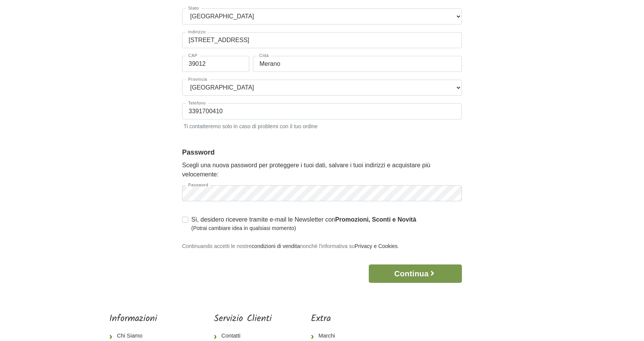  What do you see at coordinates (303, 224) in the screenshot?
I see `label: Sì, desidero ricevere tramite e-mail le Newsletter con` at bounding box center [303, 224].